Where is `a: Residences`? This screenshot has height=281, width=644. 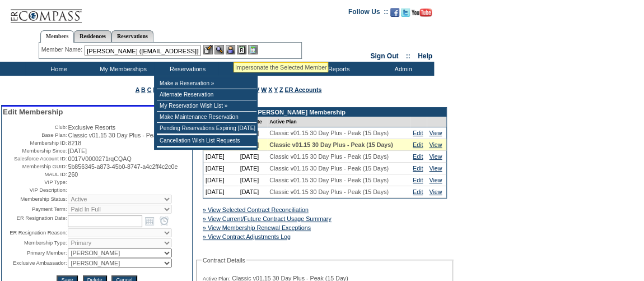 a: Residences is located at coordinates (93, 36).